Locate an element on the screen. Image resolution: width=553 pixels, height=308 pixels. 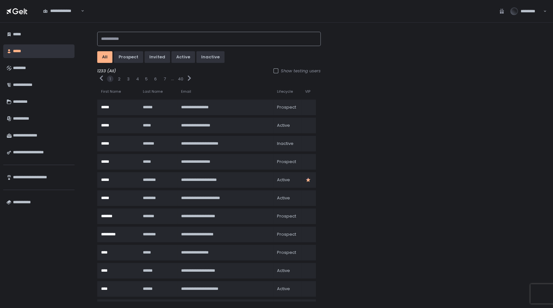
button: invited is located at coordinates (157, 57).